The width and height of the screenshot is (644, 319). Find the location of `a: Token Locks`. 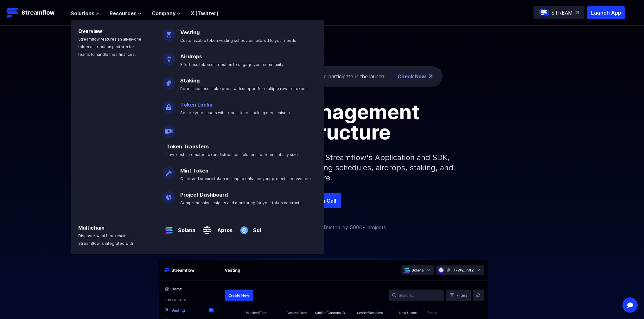

a: Token Locks is located at coordinates (196, 105).